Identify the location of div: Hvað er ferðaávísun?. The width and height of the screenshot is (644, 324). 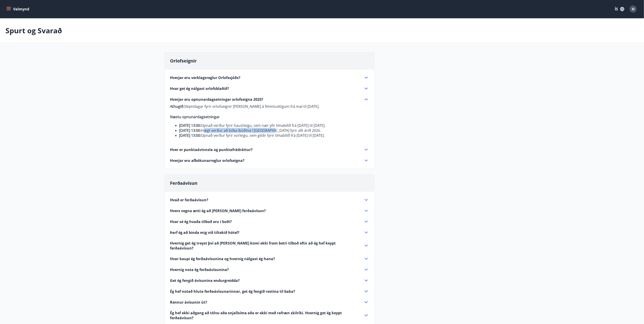
(270, 200).